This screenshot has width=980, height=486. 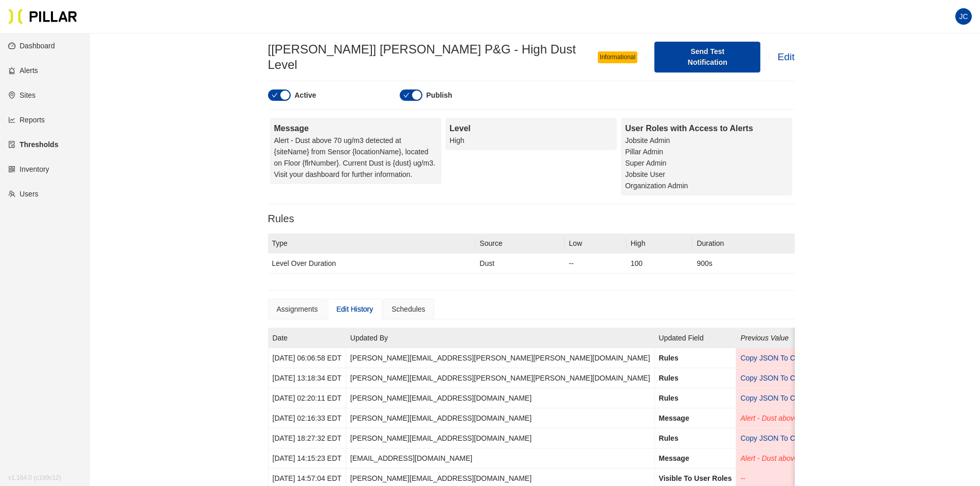 I want to click on li: Pillar Admin, so click(x=707, y=151).